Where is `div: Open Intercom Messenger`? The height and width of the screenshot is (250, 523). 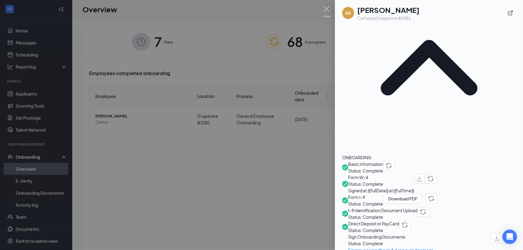
div: Open Intercom Messenger is located at coordinates (510, 237).